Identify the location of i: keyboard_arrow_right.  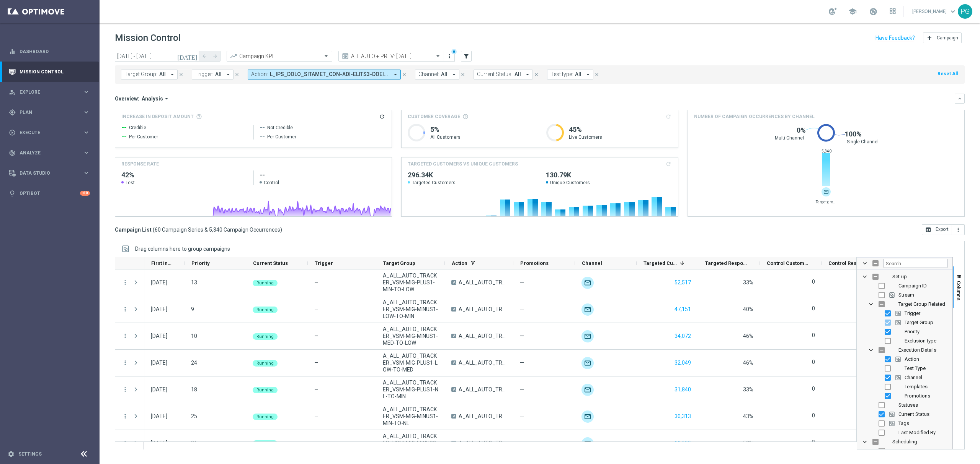
(86, 132).